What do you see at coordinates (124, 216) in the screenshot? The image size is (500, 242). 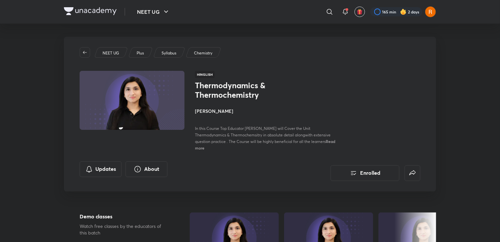 I see `h5: Demo classes` at bounding box center [124, 216].